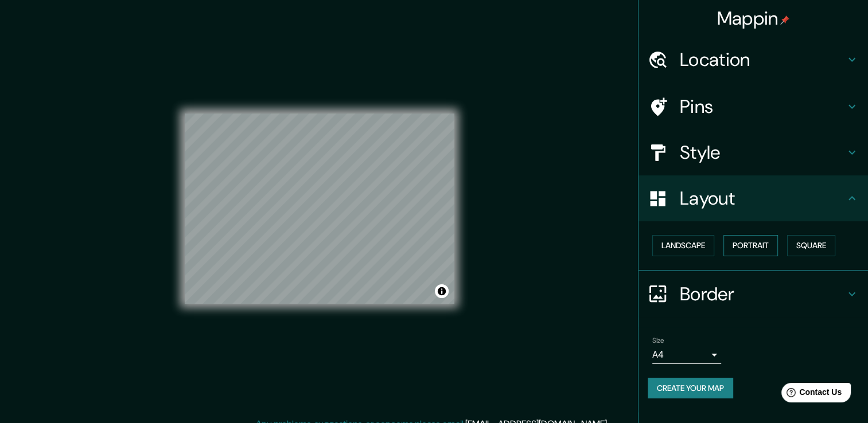 The image size is (868, 423). What do you see at coordinates (658, 340) in the screenshot?
I see `label: Size` at bounding box center [658, 340].